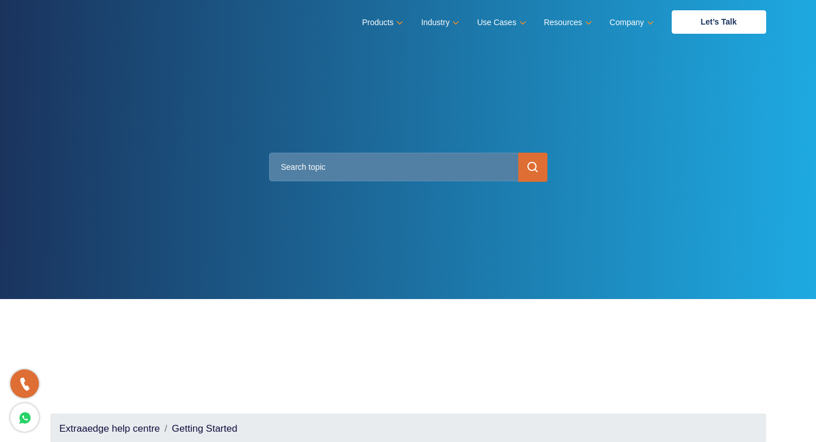 This screenshot has width=816, height=442. What do you see at coordinates (567, 22) in the screenshot?
I see `a: Resources` at bounding box center [567, 22].